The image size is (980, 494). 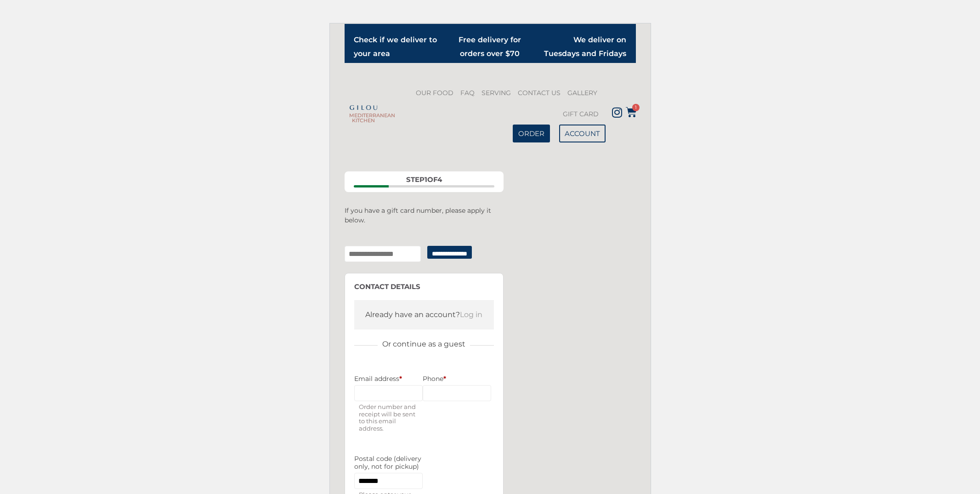 What do you see at coordinates (424, 287) in the screenshot?
I see `h3: Contact details` at bounding box center [424, 287].